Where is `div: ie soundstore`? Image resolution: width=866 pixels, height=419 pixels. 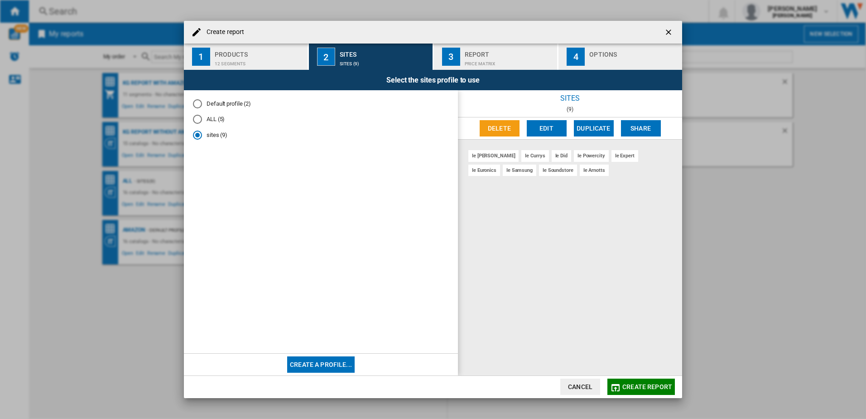
div: ie soundstore is located at coordinates (558, 170).